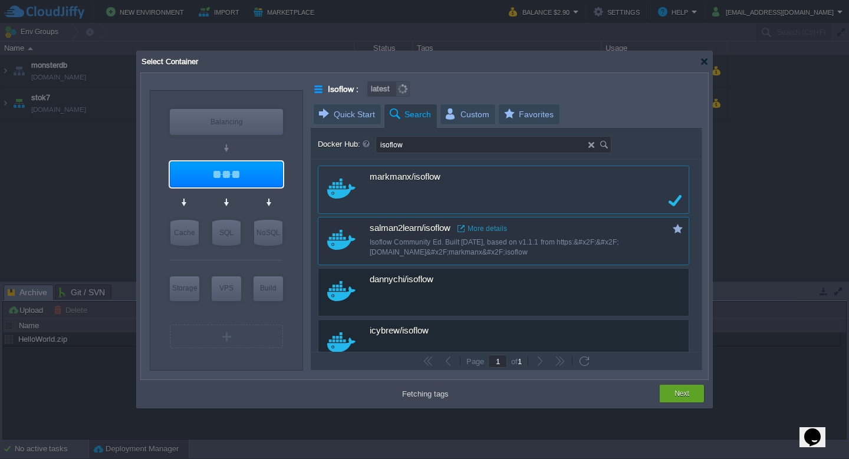 Image resolution: width=849 pixels, height=459 pixels. Describe the element at coordinates (268, 288) in the screenshot. I see `div: Build` at that location.